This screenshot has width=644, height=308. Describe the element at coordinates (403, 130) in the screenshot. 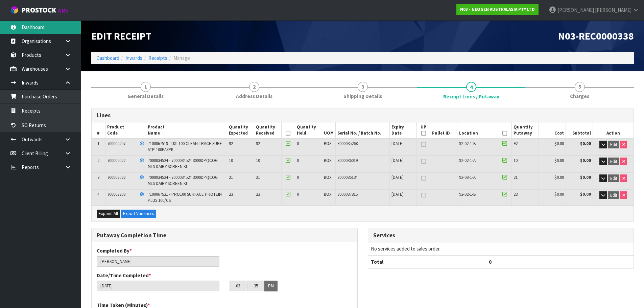

I see `th: Expiry Date` at that location.